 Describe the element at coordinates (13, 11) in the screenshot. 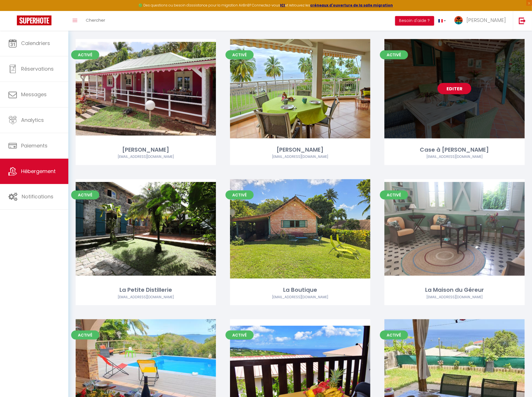

I see `button: Ouvrir le widget de chat LiveChat` at that location.